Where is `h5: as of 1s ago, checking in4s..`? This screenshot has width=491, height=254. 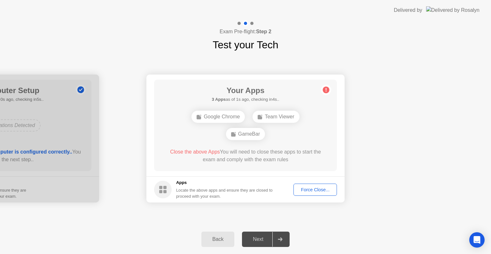 h5: as of 1s ago, checking in4s.. is located at coordinates (245, 99).